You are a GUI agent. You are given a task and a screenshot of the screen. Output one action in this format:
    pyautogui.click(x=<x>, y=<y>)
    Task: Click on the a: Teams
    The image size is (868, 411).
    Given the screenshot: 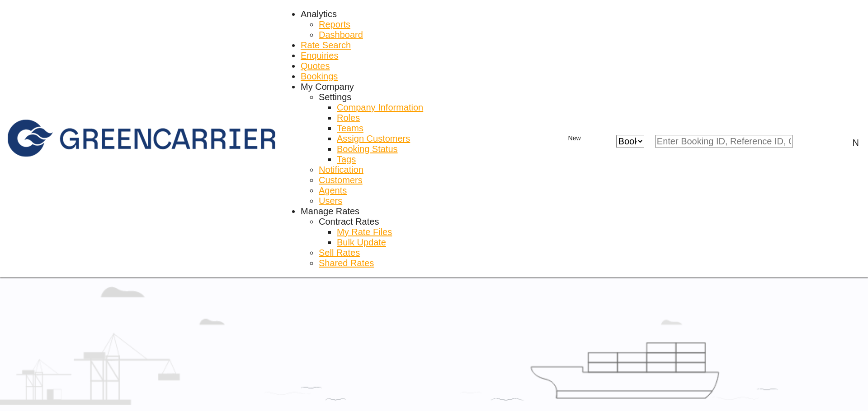 What is the action you would take?
    pyautogui.click(x=349, y=128)
    